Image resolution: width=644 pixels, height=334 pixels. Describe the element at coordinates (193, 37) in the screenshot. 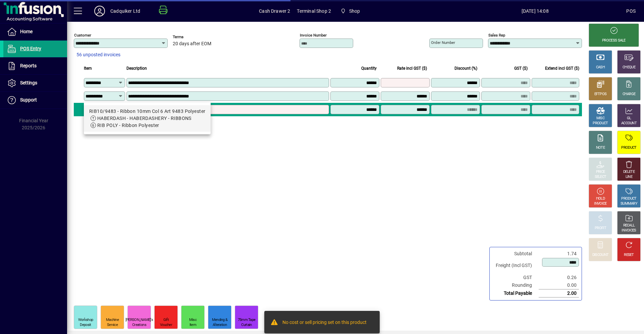

I see `span: Terms` at that location.